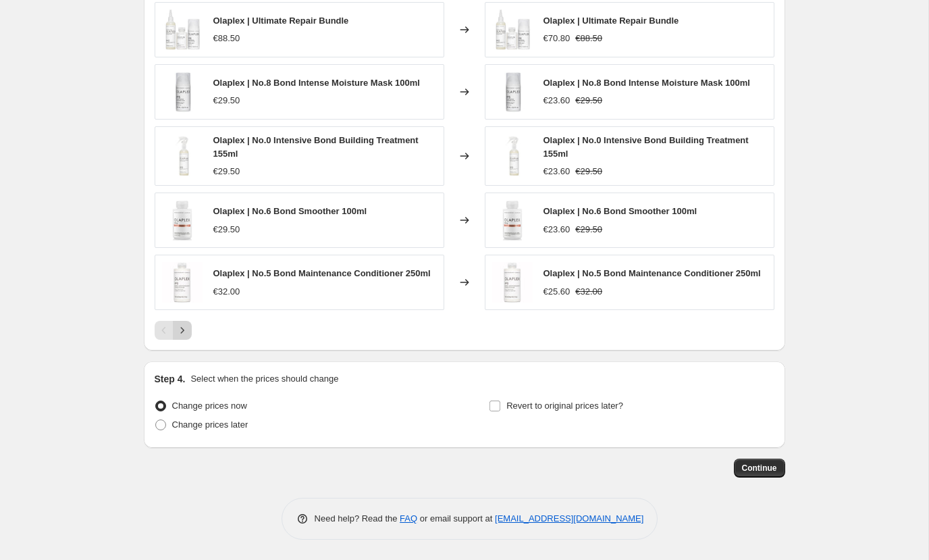  What do you see at coordinates (408, 518) in the screenshot?
I see `a: FAQ` at bounding box center [408, 518].